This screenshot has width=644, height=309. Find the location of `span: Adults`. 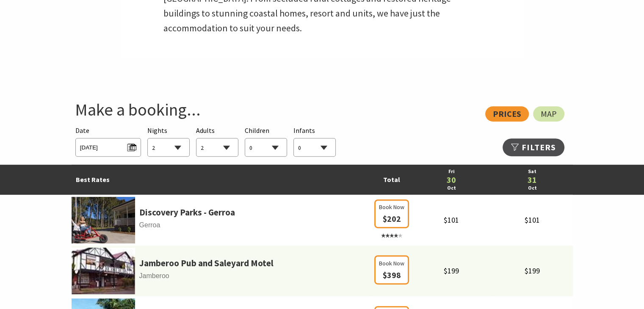

span: Adults is located at coordinates (205, 130).